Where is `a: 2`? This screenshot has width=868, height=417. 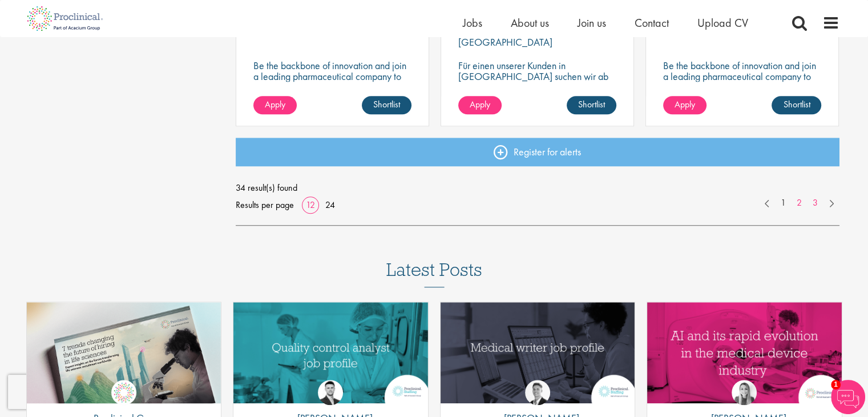 a: 2 is located at coordinates (799, 203).